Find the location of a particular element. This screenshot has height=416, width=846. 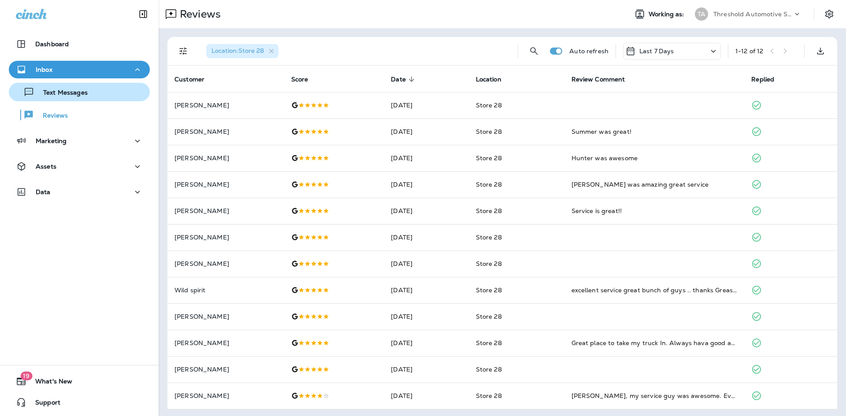

div: Danny was amazing great service is located at coordinates (654, 185).